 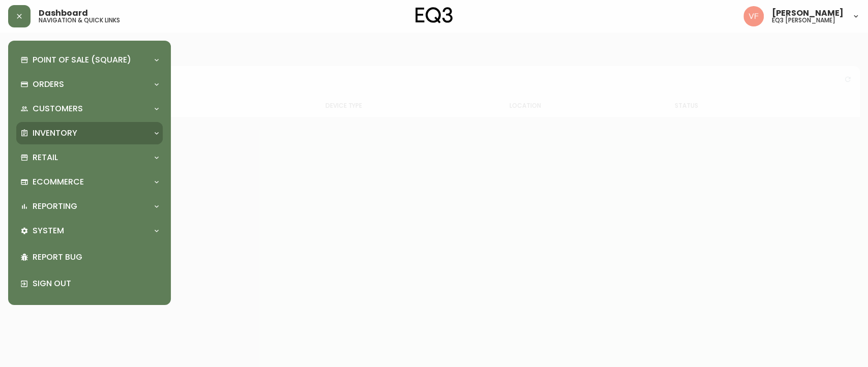 I want to click on span: Dashboard, so click(x=63, y=14).